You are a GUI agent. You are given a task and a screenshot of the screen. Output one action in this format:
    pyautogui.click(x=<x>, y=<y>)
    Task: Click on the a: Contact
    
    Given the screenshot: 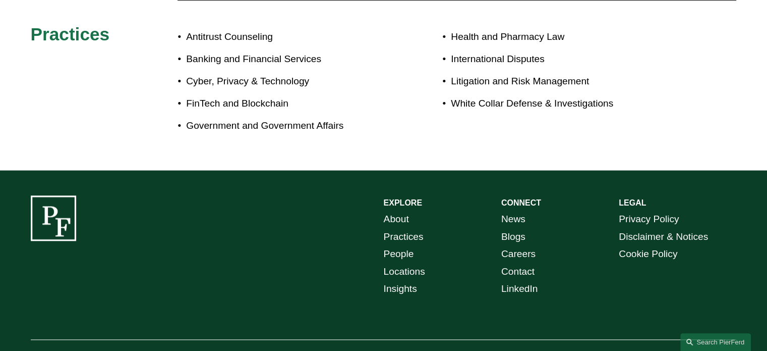 What is the action you would take?
    pyautogui.click(x=518, y=271)
    